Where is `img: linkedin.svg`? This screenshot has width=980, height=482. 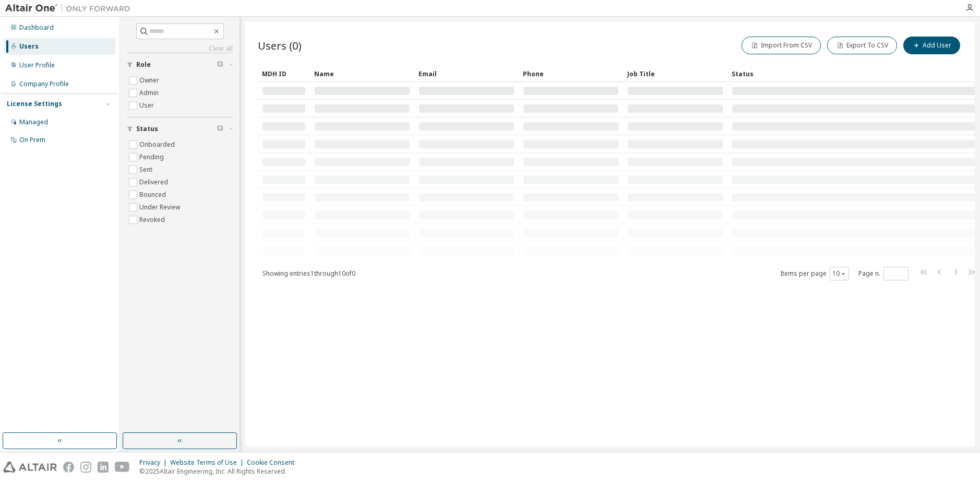
img: linkedin.svg is located at coordinates (103, 467).